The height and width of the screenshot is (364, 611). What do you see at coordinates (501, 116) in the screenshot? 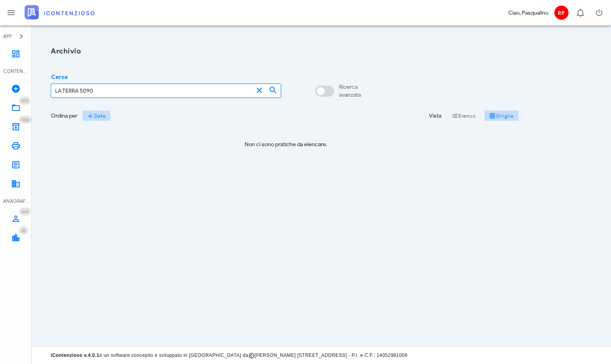
I see `span: Griglia` at bounding box center [501, 116].